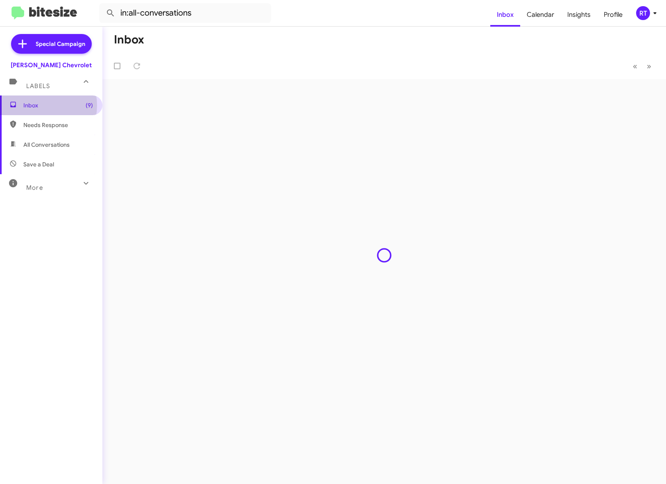 This screenshot has width=666, height=484. I want to click on a: Profile, so click(613, 15).